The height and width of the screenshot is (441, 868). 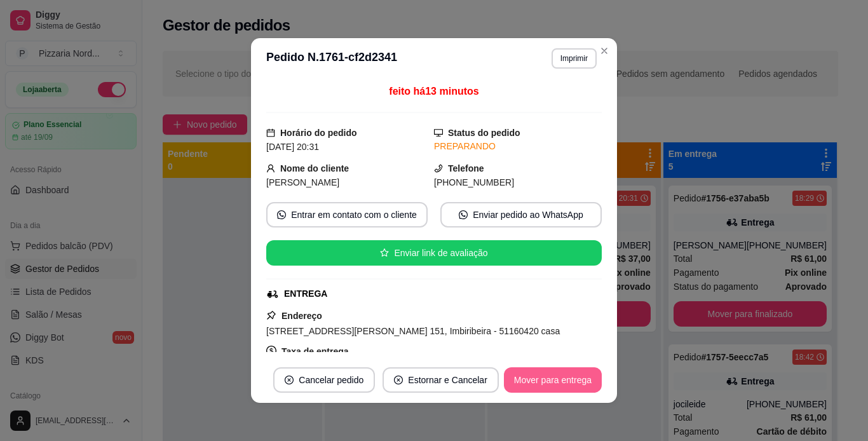 I want to click on span: star, so click(x=384, y=253).